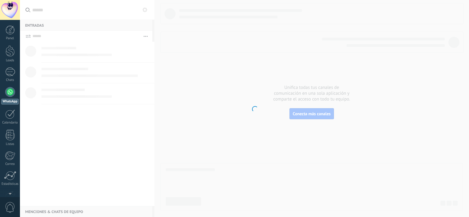 Image resolution: width=469 pixels, height=217 pixels. Describe the element at coordinates (10, 164) in the screenshot. I see `div: Correo` at that location.